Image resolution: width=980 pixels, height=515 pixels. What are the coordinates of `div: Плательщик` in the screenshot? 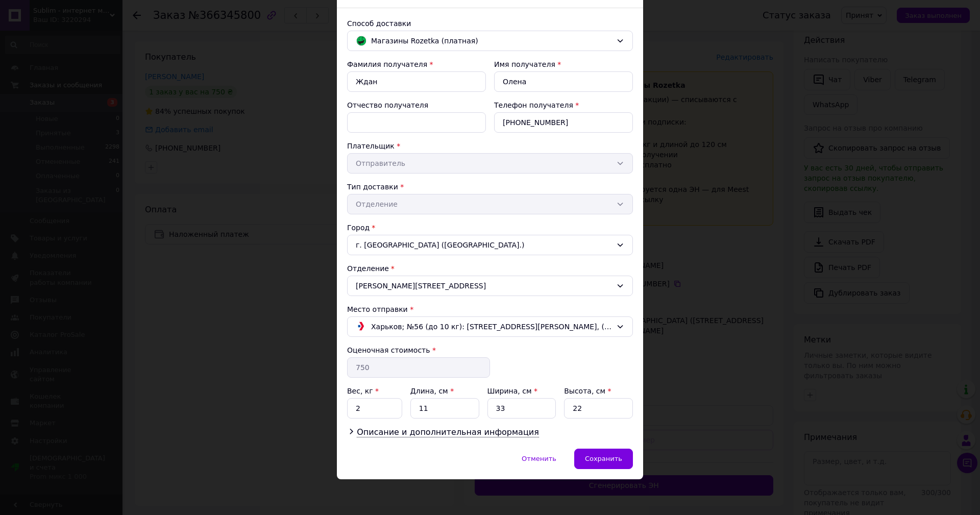 It's located at (490, 146).